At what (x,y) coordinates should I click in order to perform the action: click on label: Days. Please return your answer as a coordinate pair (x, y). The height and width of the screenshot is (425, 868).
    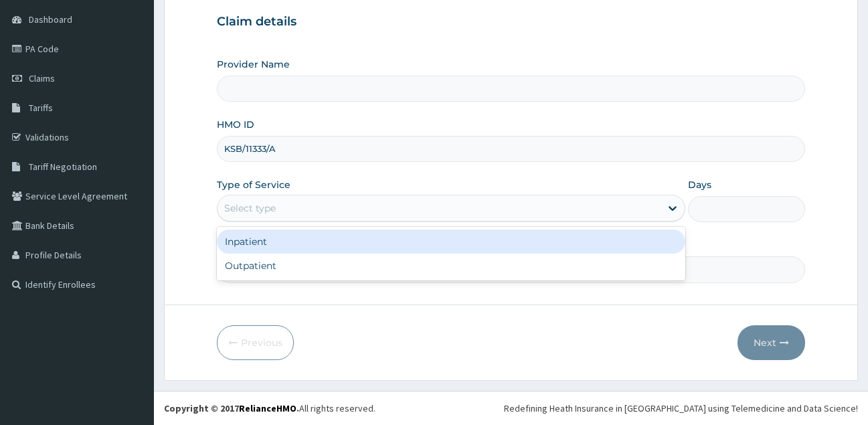
    Looking at the image, I should click on (699, 185).